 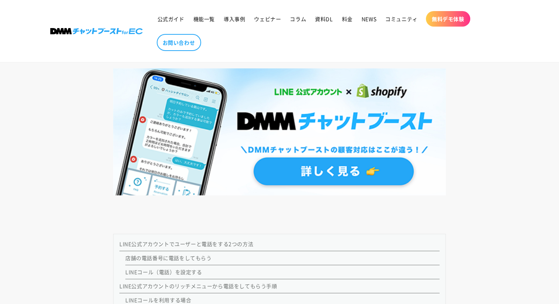 I want to click on span: 資料DL, so click(x=324, y=19).